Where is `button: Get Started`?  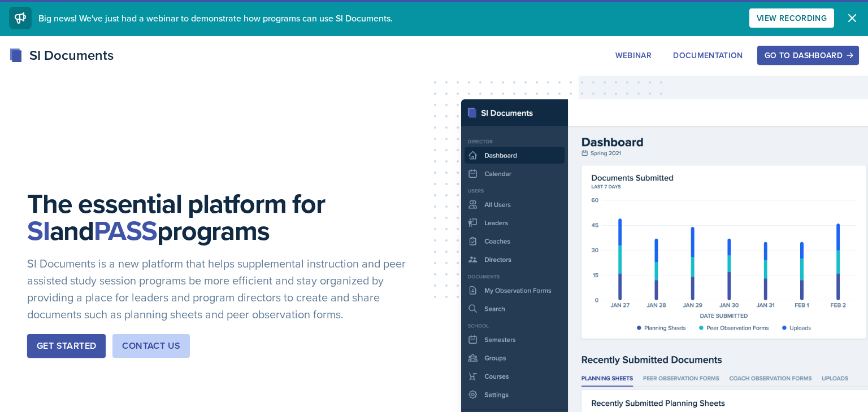 button: Get Started is located at coordinates (66, 346).